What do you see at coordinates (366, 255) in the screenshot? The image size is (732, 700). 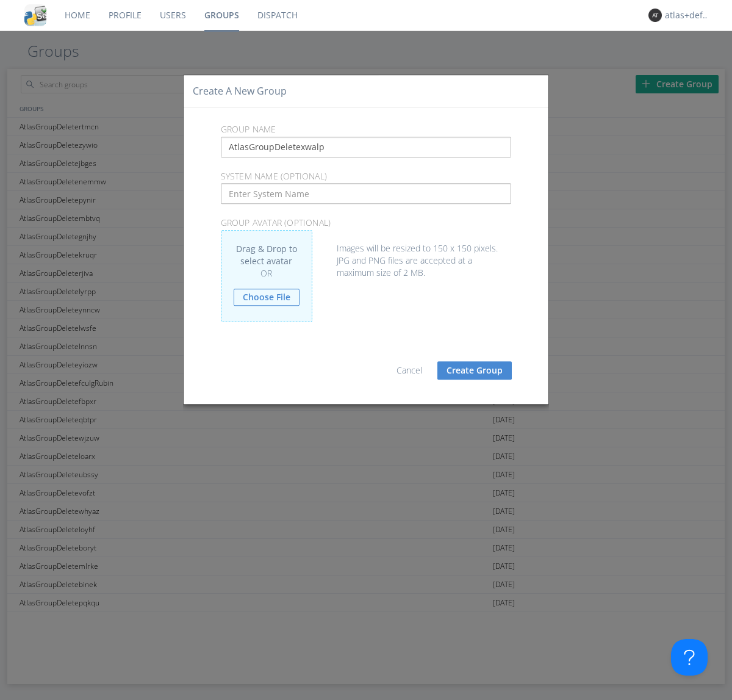 I see `div: Images will be resized to 150 x 150 pixels. JPG and PNG files are accepted at a maximum size of 2...` at bounding box center [366, 255].